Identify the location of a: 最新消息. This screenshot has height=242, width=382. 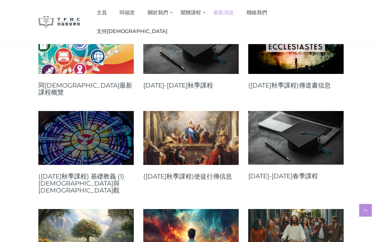
(223, 12).